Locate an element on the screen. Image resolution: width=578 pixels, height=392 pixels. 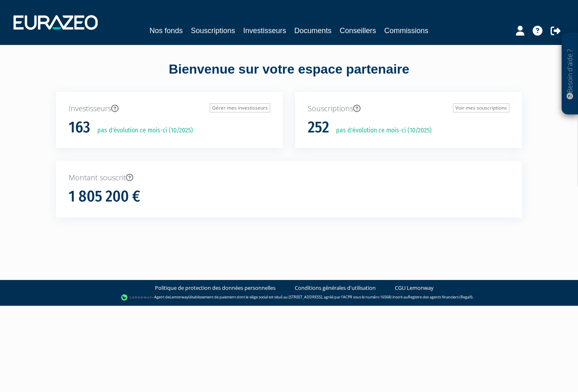
a: Politique de protection des données personnelles is located at coordinates (215, 287).